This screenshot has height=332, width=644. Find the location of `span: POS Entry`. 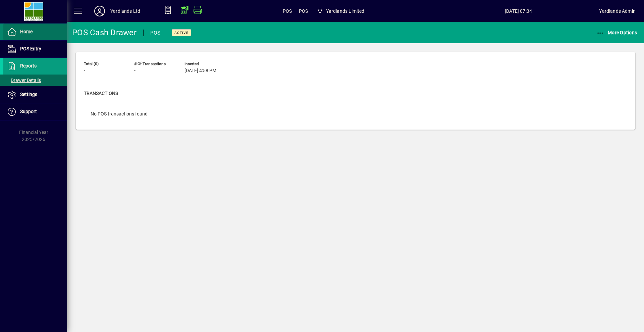

span: POS Entry is located at coordinates (31, 49).